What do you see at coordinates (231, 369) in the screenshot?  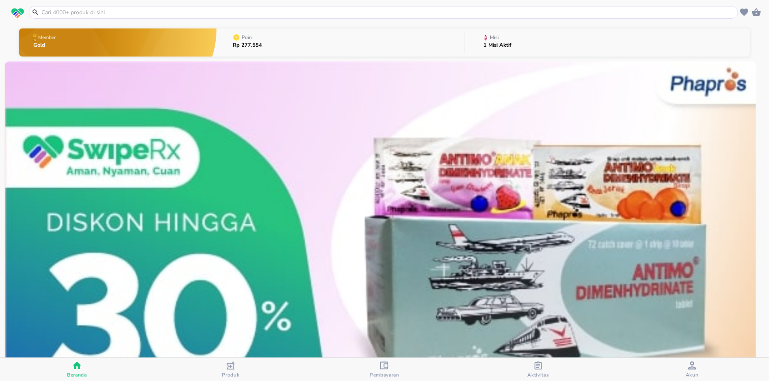 I see `button: Produk` at bounding box center [231, 369].